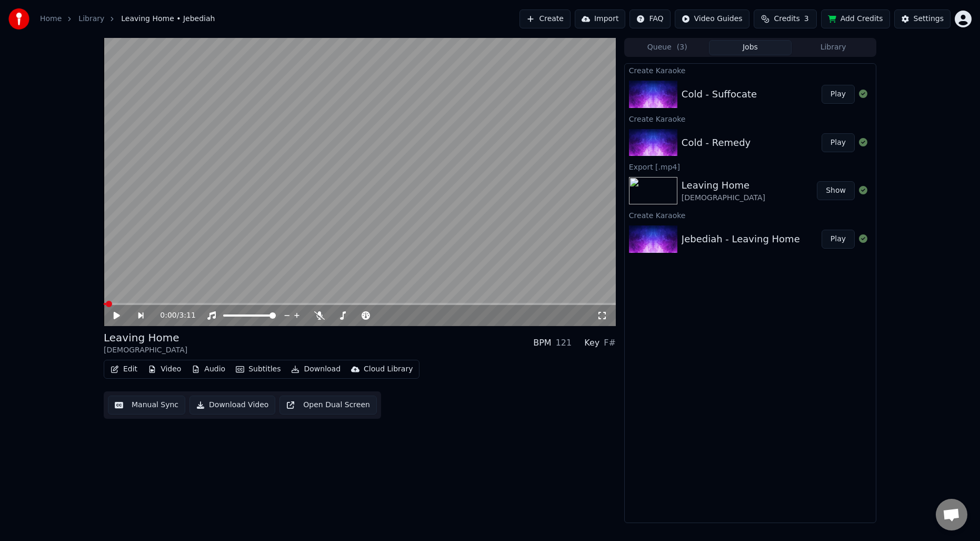 The height and width of the screenshot is (541, 980). I want to click on div: Cloud Library, so click(388, 369).